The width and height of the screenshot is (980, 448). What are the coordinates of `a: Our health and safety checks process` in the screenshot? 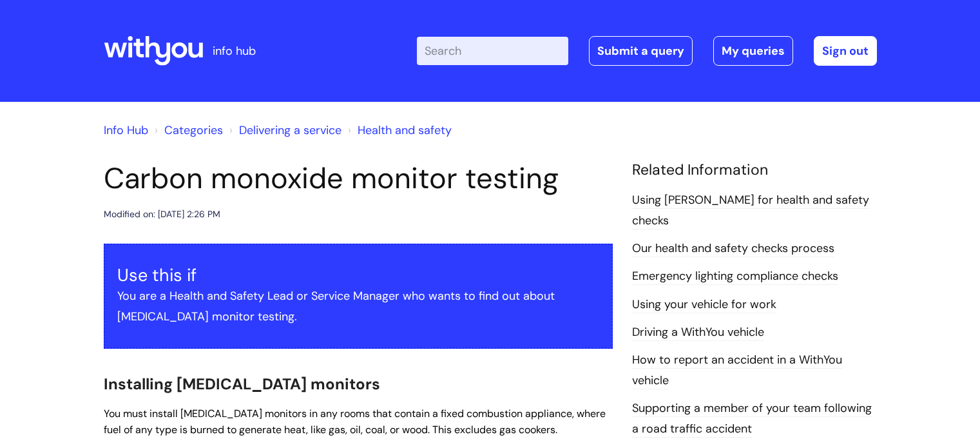 It's located at (734, 249).